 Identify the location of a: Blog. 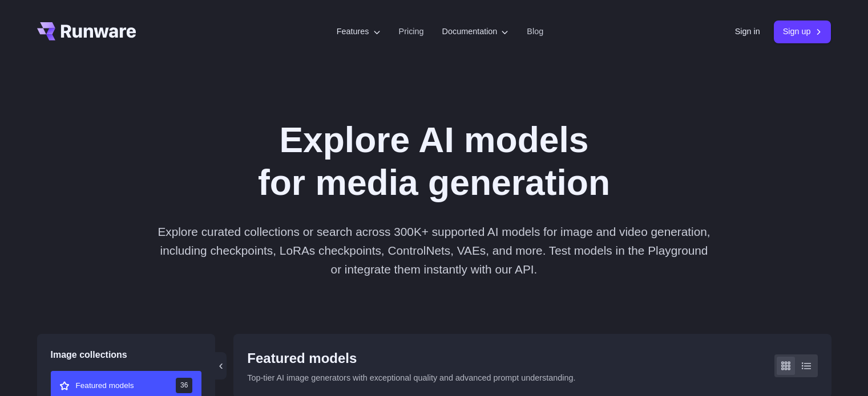
(535, 32).